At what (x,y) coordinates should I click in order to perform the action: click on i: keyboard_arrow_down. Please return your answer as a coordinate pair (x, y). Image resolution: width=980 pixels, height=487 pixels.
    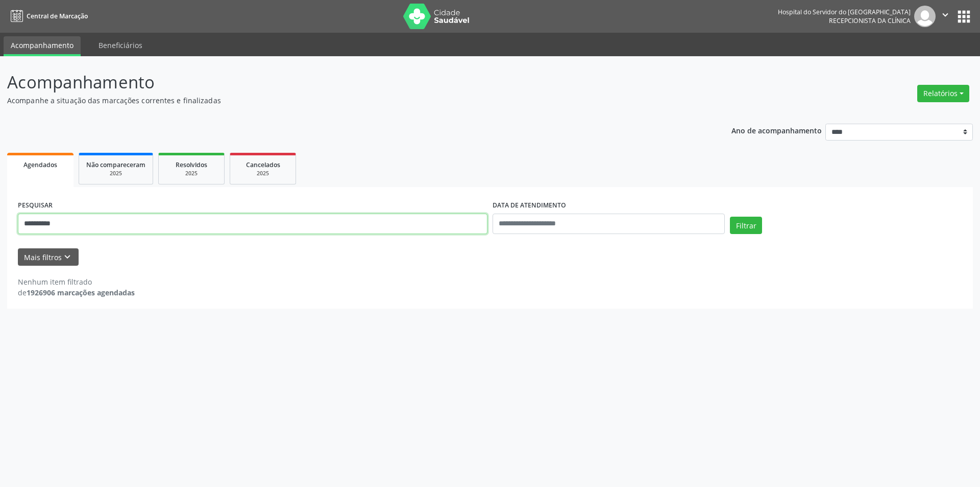
    Looking at the image, I should click on (67, 257).